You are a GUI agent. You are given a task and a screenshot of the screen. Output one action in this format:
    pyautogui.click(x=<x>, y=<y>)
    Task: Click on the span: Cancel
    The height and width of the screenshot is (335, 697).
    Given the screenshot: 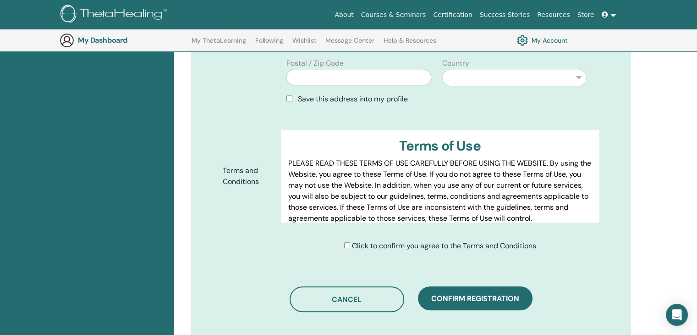 What is the action you would take?
    pyautogui.click(x=347, y=299)
    